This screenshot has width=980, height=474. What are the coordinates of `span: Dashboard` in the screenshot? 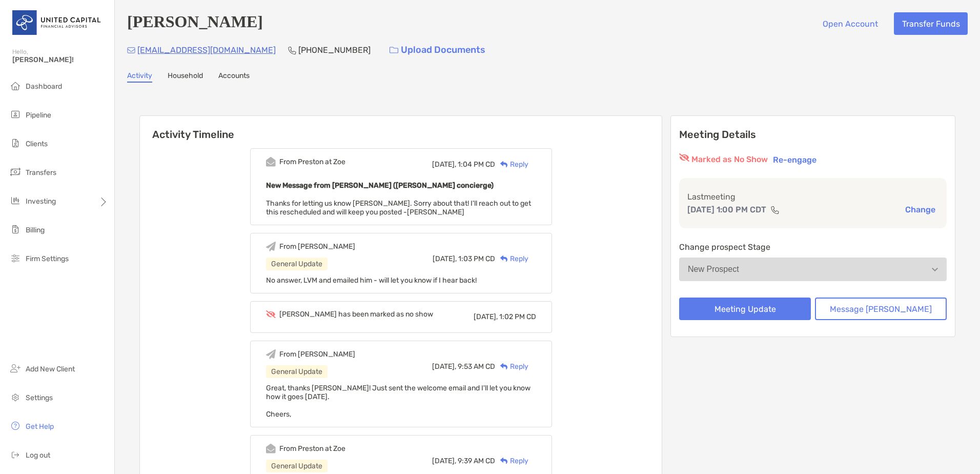 It's located at (43, 86).